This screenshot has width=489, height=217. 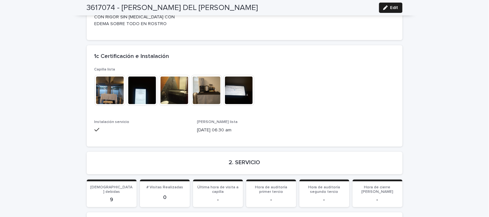 What do you see at coordinates (394, 8) in the screenshot?
I see `span: Edit` at bounding box center [394, 8].